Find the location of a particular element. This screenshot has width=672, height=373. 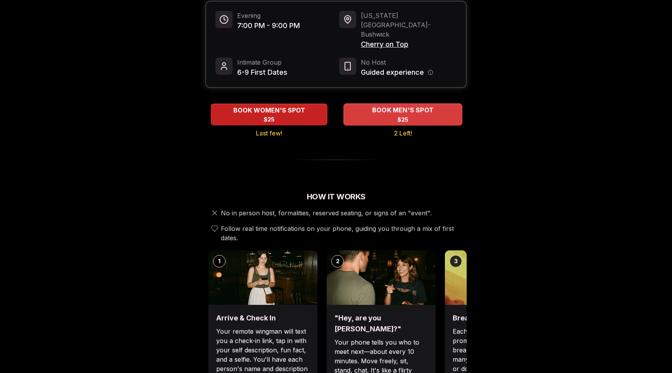

img: Break the ice with prompts is located at coordinates (500, 277).